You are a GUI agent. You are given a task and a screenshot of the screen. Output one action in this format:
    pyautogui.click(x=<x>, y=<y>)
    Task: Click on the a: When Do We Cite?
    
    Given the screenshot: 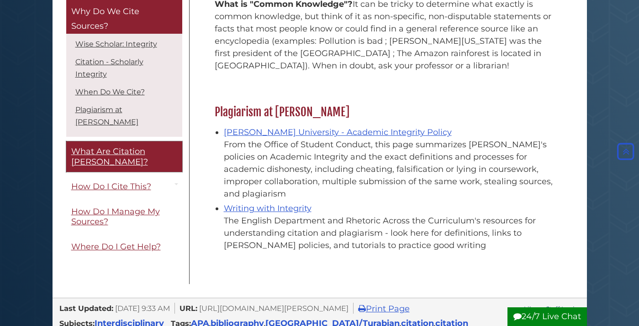 What is the action you would take?
    pyautogui.click(x=110, y=92)
    